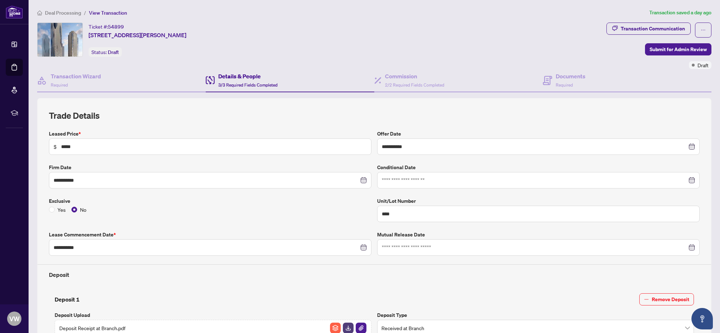 Image resolution: width=720 pixels, height=333 pixels. I want to click on h4: Documents, so click(570, 76).